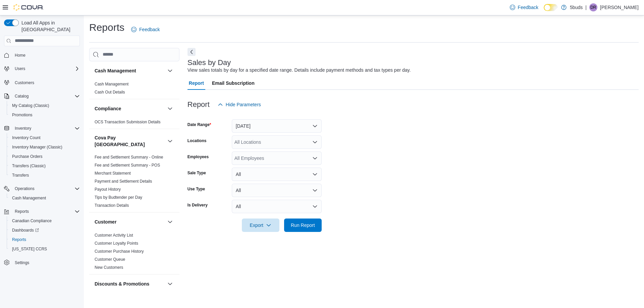  I want to click on span: Hide Parameters, so click(243, 105).